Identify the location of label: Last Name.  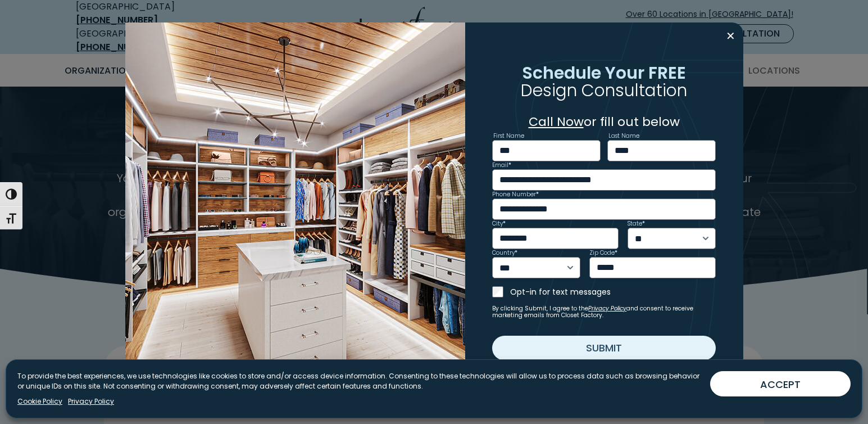
(624, 136).